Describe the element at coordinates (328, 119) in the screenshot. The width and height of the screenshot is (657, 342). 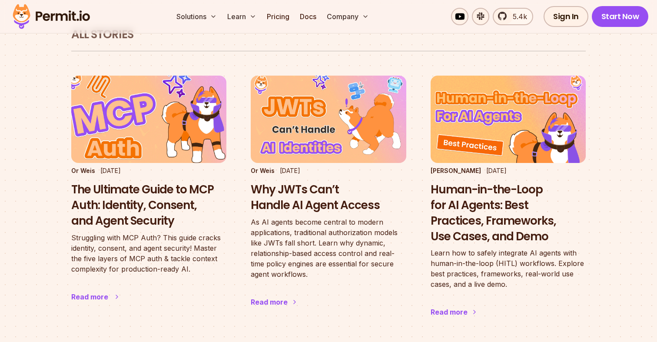
I see `img: Why JWTs Can’t Handle AI Agent Access` at that location.